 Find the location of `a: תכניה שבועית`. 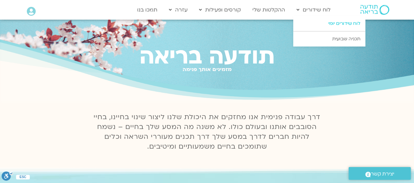

a: תכניה שבועית is located at coordinates (329, 39).